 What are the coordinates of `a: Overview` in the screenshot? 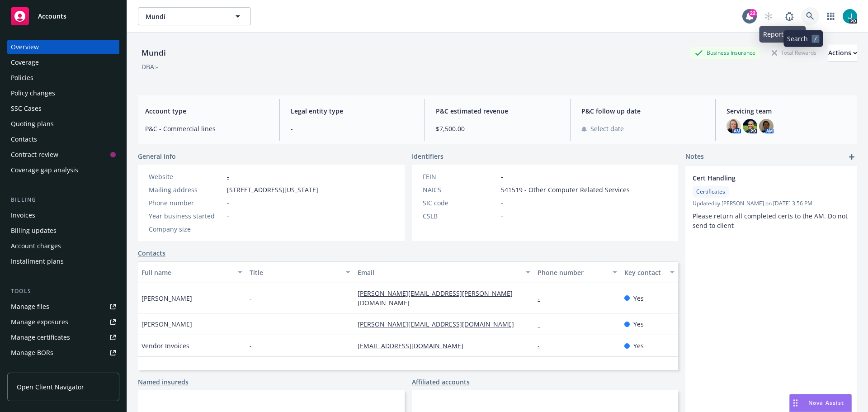 It's located at (63, 47).